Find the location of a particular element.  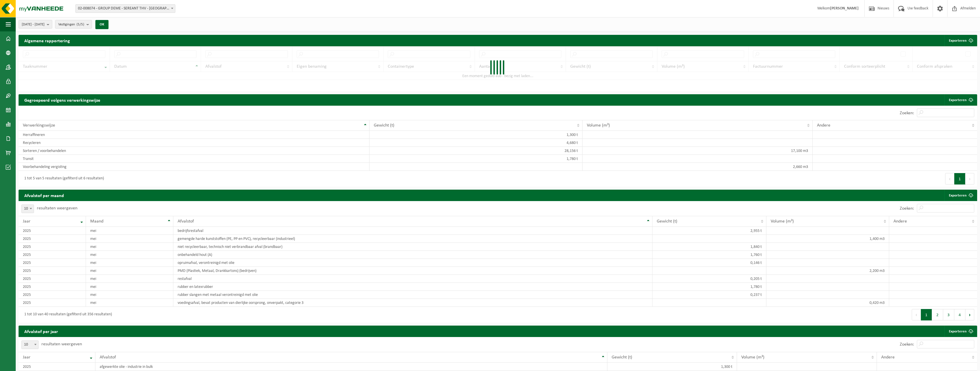

td: 0,420 m3 is located at coordinates (827, 303).